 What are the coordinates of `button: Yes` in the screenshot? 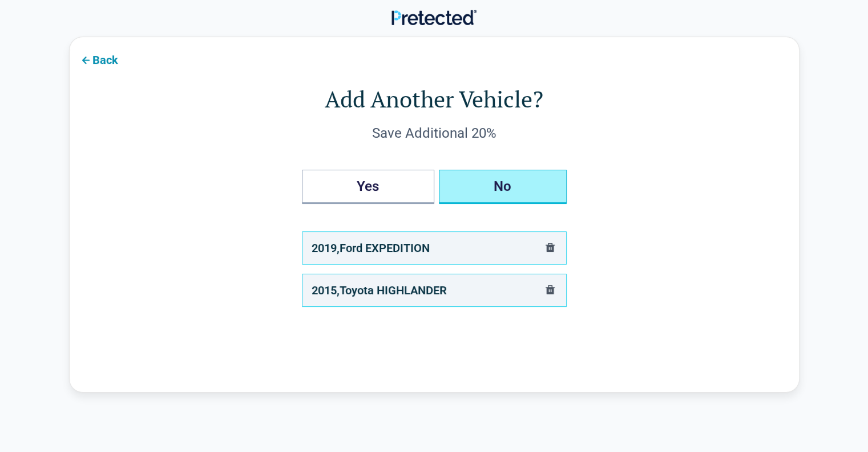 It's located at (368, 187).